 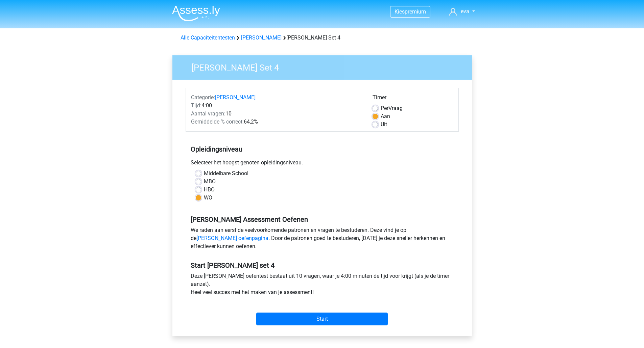 I want to click on div: 64,2%, so click(x=276, y=122).